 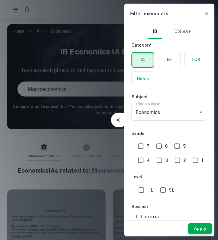 What do you see at coordinates (149, 14) in the screenshot?
I see `h6: Filter exemplars` at bounding box center [149, 14].